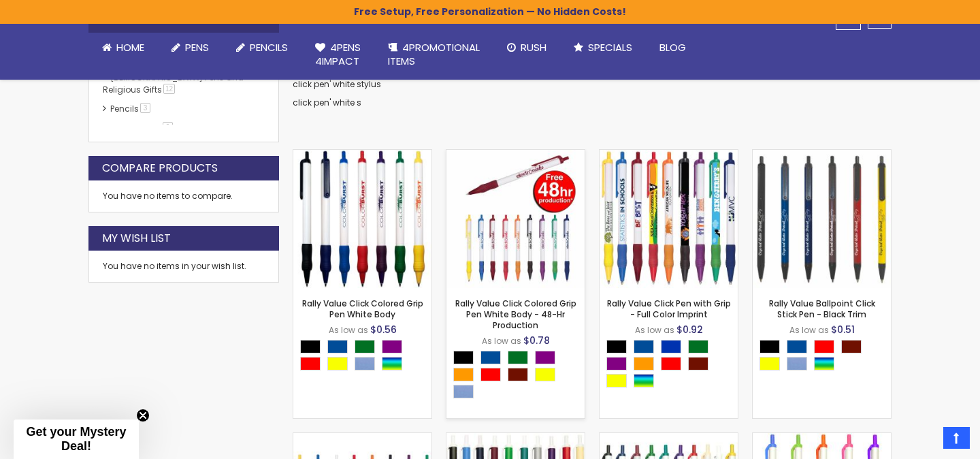 This screenshot has width=980, height=459. Describe the element at coordinates (327, 102) in the screenshot. I see `a: click pen' white s` at that location.